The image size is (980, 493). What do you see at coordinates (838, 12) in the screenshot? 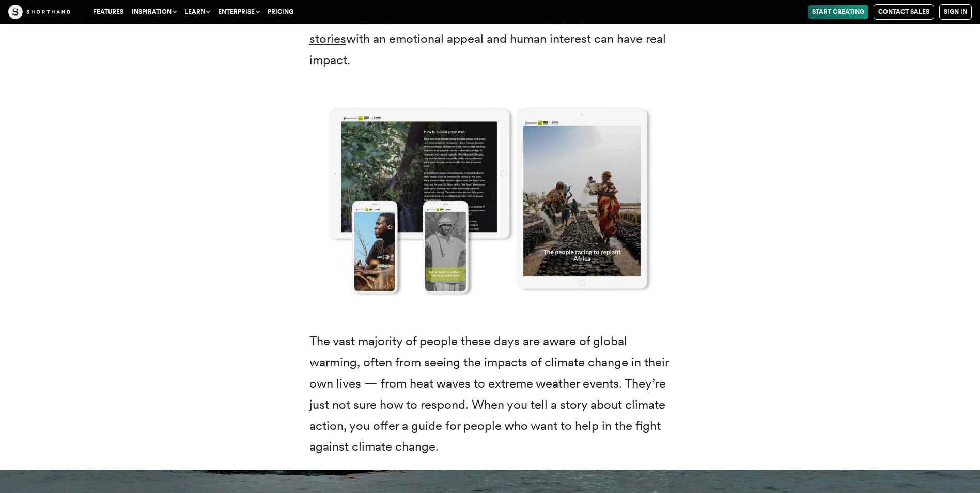
I see `a: Start Creating` at bounding box center [838, 12].